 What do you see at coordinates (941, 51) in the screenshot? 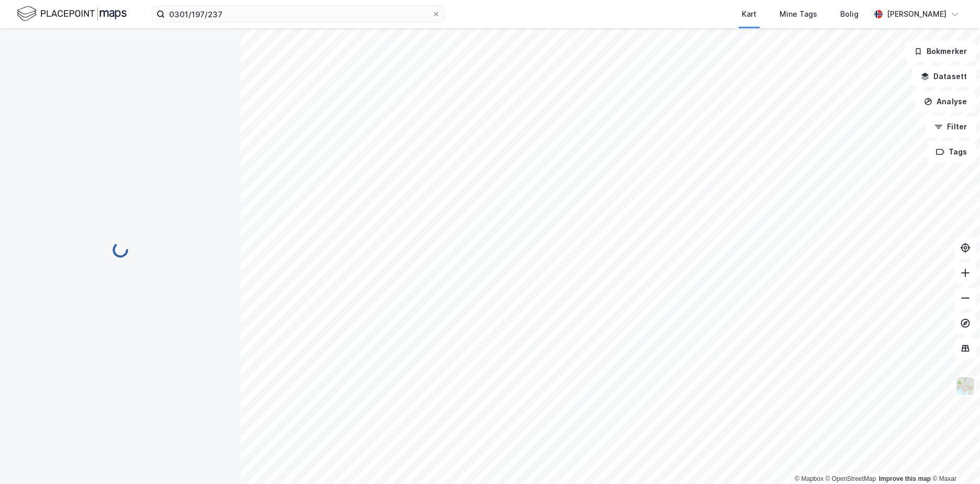
I see `button: Bokmerker` at bounding box center [941, 51].